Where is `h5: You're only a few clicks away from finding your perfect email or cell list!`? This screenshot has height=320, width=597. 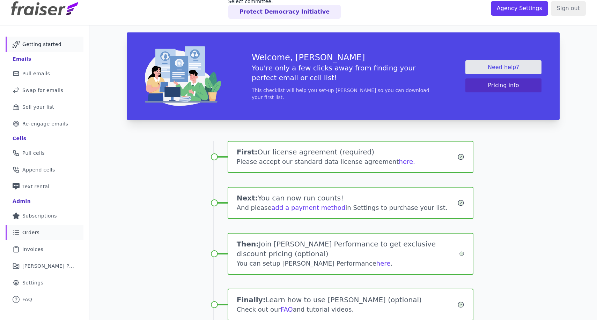
h5: You're only a few clicks away from finding your perfect email or cell list! is located at coordinates (343, 73).